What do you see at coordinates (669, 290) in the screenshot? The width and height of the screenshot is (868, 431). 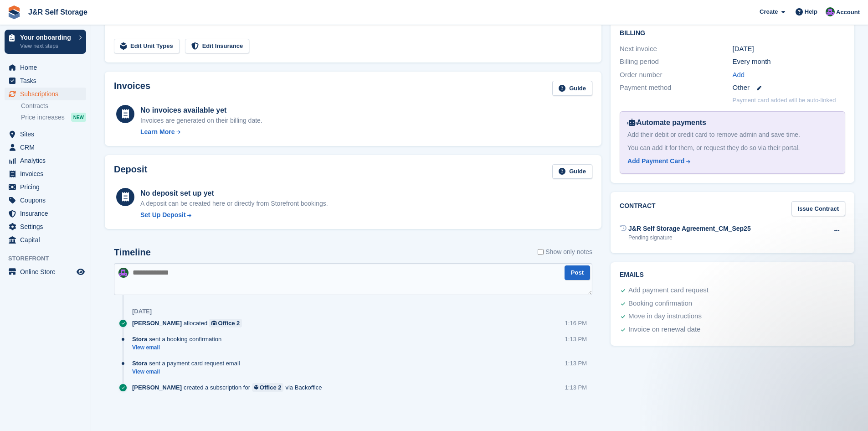 I see `div: Add payment card request` at bounding box center [669, 290].